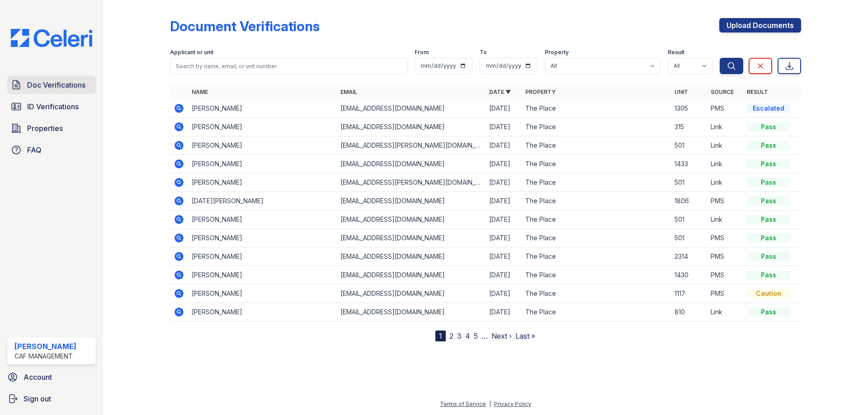 Image resolution: width=868 pixels, height=415 pixels. Describe the element at coordinates (45, 356) in the screenshot. I see `div: CAF Management` at that location.